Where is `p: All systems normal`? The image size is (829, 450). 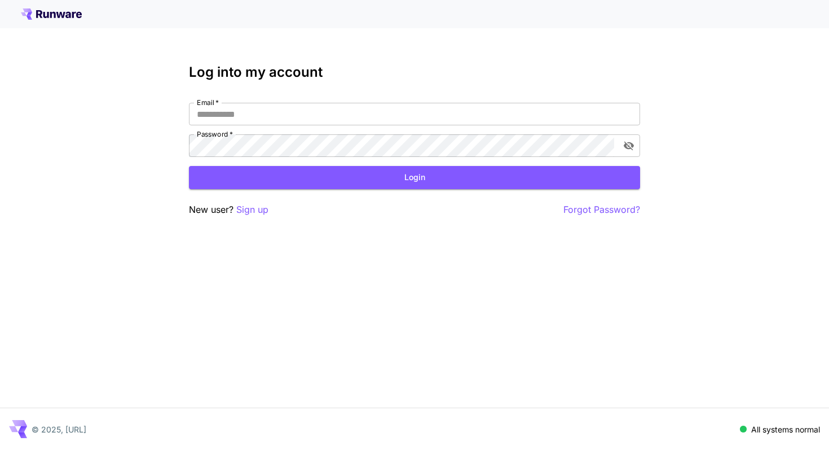
p: All systems normal is located at coordinates (786, 429).